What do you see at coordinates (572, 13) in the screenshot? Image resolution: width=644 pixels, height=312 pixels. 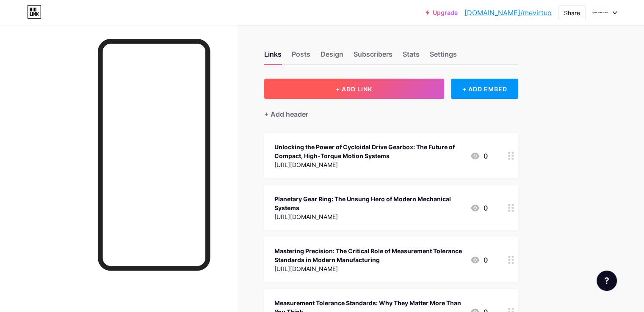 I see `div: Share` at bounding box center [572, 13].